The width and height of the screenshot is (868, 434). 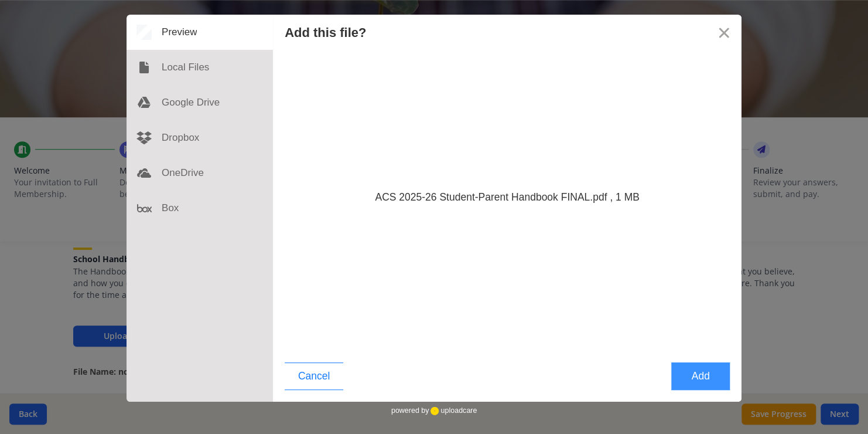 I want to click on div: Dropbox, so click(x=200, y=138).